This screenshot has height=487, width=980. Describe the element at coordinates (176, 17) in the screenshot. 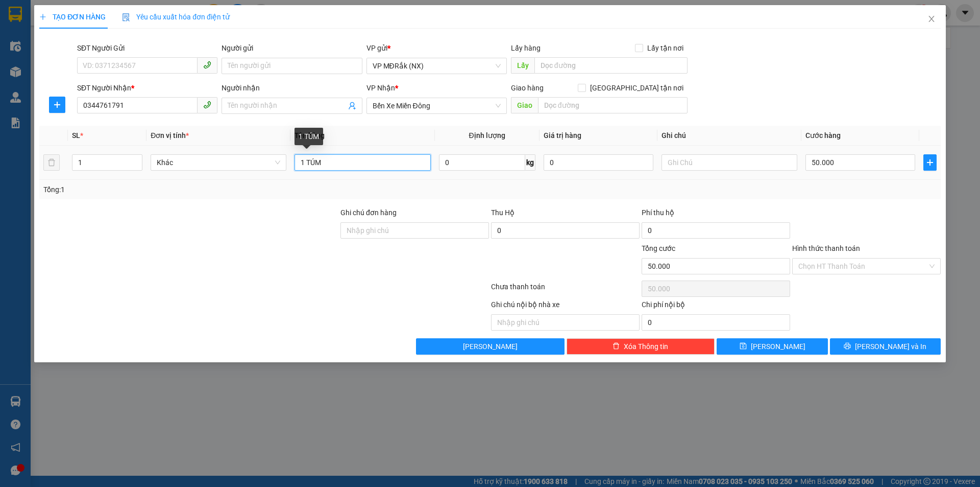

I see `span: Yêu cầu xuất hóa đơn điện tử` at that location.